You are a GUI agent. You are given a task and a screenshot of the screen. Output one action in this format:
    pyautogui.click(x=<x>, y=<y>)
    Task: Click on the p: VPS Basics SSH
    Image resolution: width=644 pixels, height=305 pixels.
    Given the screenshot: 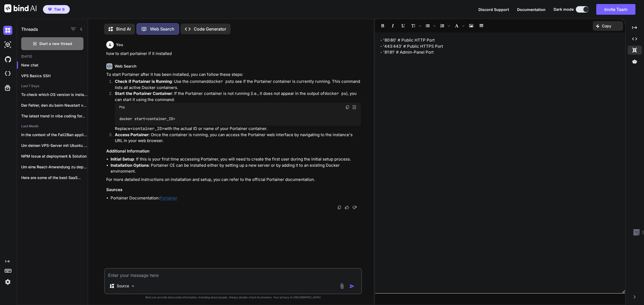 What is the action you would take?
    pyautogui.click(x=54, y=76)
    